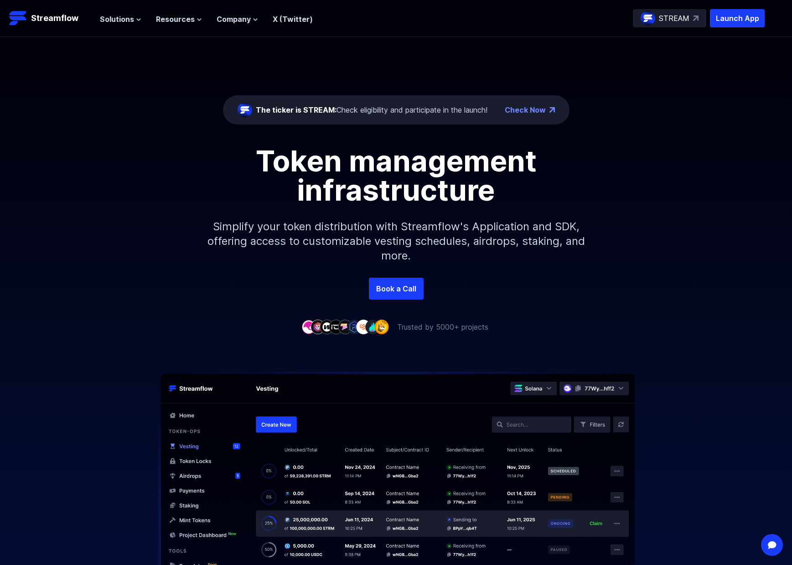 This screenshot has width=792, height=565. What do you see at coordinates (382, 327) in the screenshot?
I see `img: company-9` at bounding box center [382, 327].